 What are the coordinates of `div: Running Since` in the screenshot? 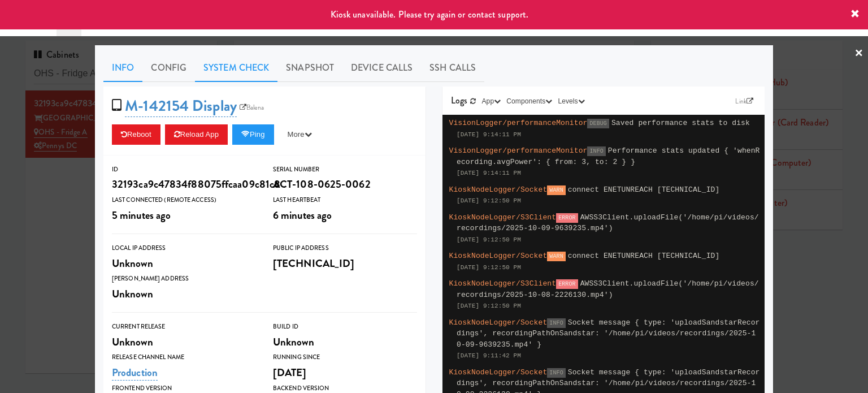 It's located at (345, 358).